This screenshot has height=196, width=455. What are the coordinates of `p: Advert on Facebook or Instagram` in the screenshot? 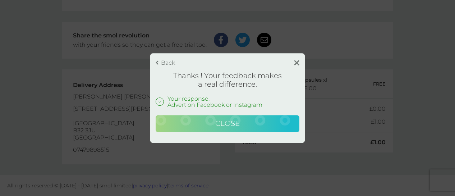 It's located at (215, 105).